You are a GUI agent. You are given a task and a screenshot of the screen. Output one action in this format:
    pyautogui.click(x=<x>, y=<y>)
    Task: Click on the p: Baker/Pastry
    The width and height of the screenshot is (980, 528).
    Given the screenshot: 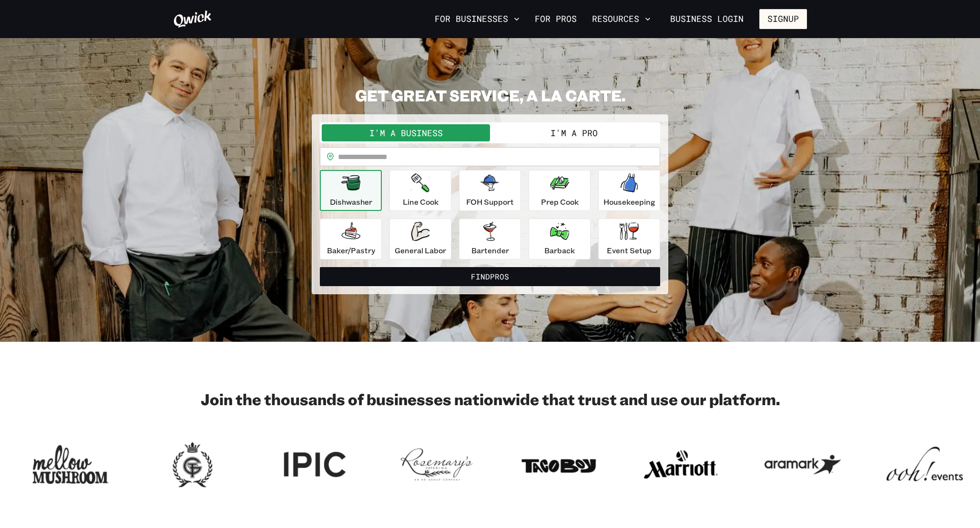 What is the action you would take?
    pyautogui.click(x=351, y=250)
    